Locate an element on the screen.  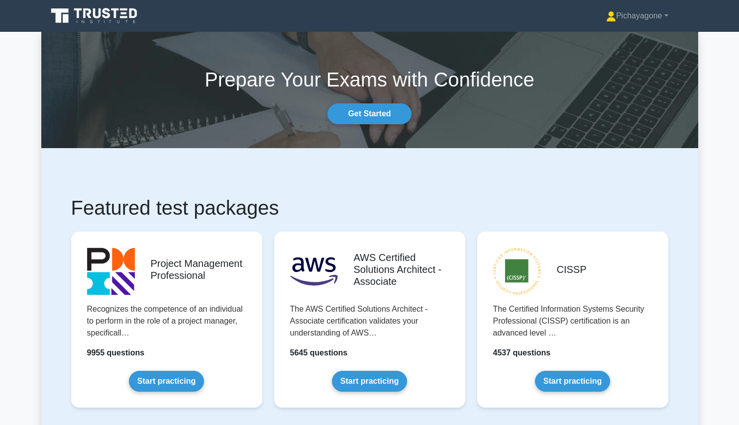
a: Pichayagone is located at coordinates (637, 16).